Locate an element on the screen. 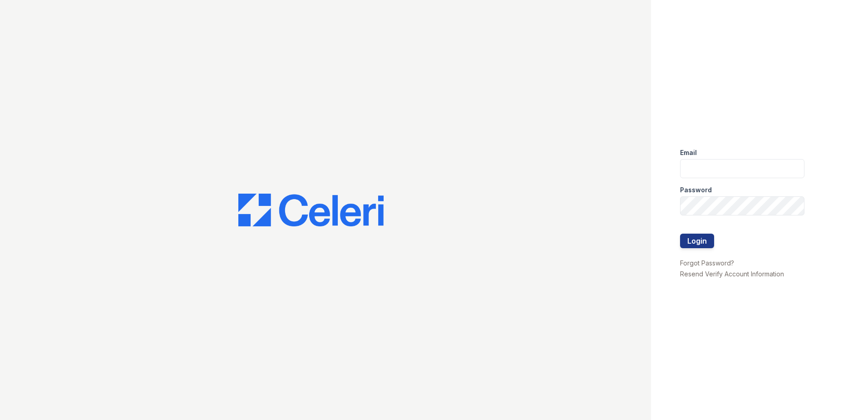  a: Forgot Password? is located at coordinates (706, 263).